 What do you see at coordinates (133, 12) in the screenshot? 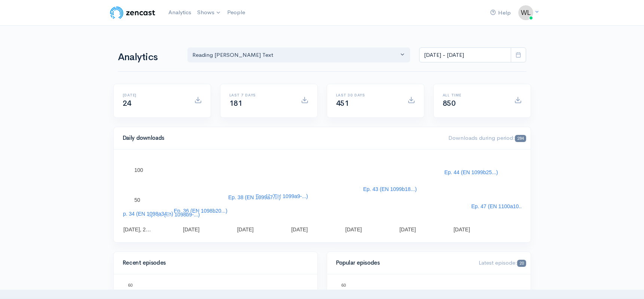
I see `img: ZenCast Logo` at bounding box center [133, 12].